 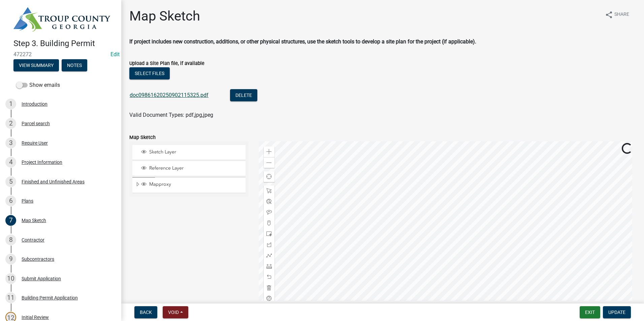 I want to click on div: 8, so click(x=11, y=240).